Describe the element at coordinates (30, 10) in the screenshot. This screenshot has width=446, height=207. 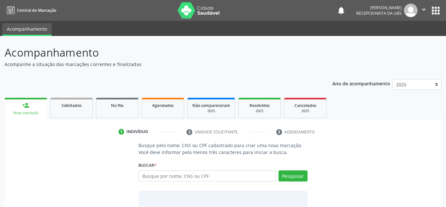
I see `a: Central de Marcação` at that location.